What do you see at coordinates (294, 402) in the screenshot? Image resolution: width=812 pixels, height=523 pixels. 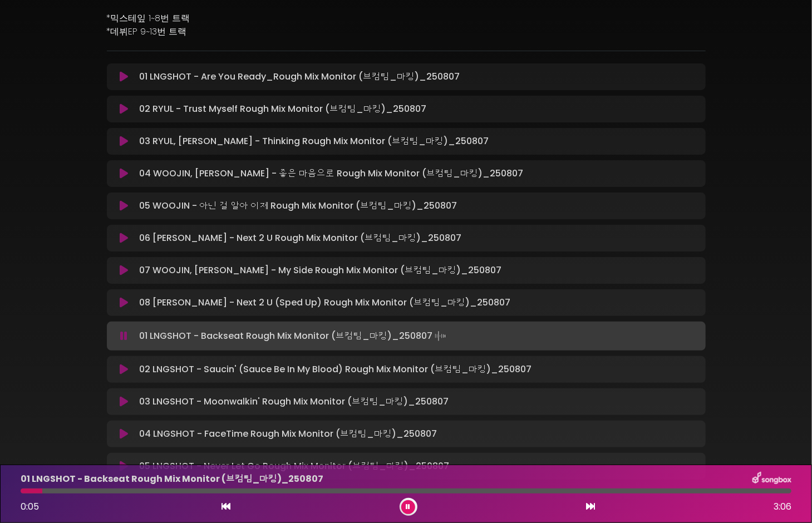 I see `p: 03 LNGSHOT - Moonwalkin' Rough Mix Monitor (브컴팀_마킹)_250807` at bounding box center [294, 402].